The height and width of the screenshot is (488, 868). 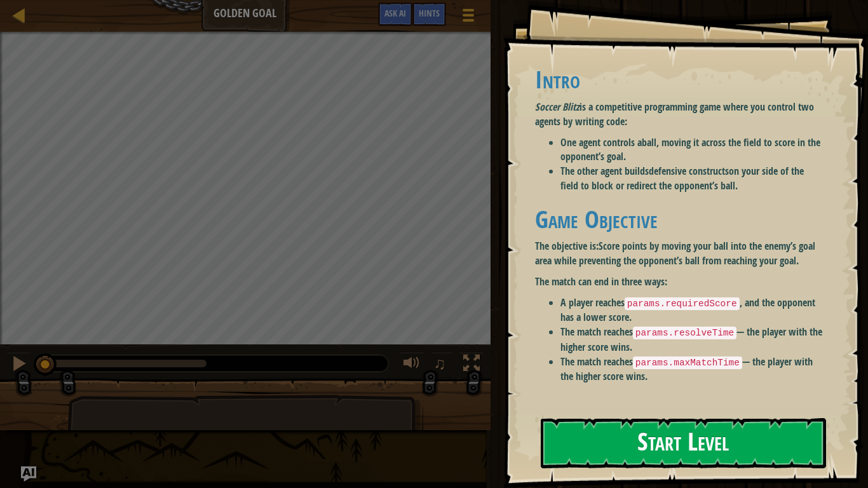 What do you see at coordinates (19, 365) in the screenshot?
I see `button: Ctrl + P: Pause` at bounding box center [19, 365].